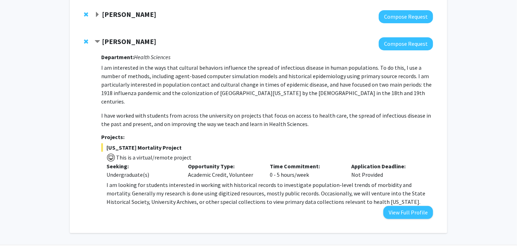 This screenshot has width=517, height=250. What do you see at coordinates (387, 171) in the screenshot?
I see `div: Not Provided` at bounding box center [387, 171].